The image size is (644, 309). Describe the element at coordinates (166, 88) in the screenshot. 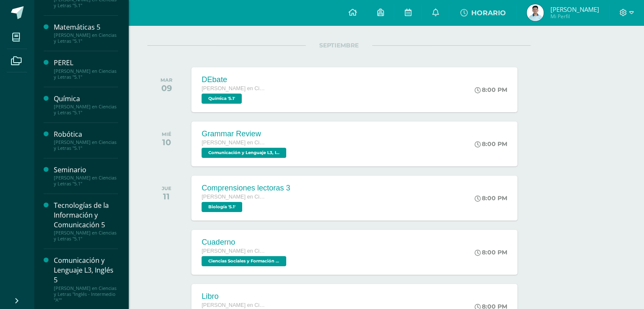

I see `div: 09` at that location.